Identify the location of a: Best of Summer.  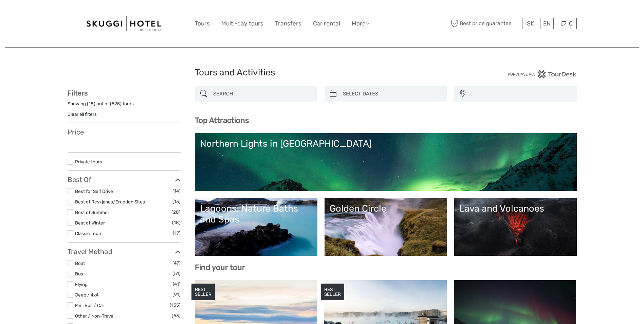
(92, 212).